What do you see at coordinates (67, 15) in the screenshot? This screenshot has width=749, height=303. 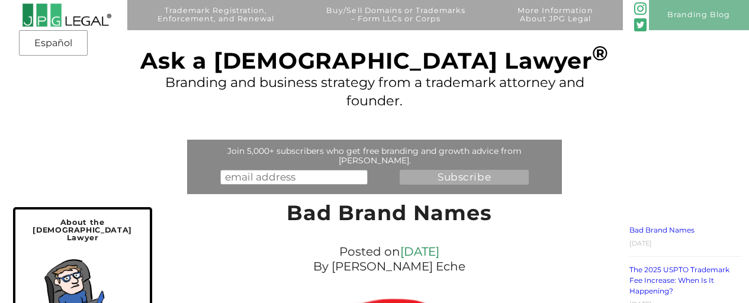 I see `img: 2016-logo-black-letters-3-r.png` at bounding box center [67, 15].